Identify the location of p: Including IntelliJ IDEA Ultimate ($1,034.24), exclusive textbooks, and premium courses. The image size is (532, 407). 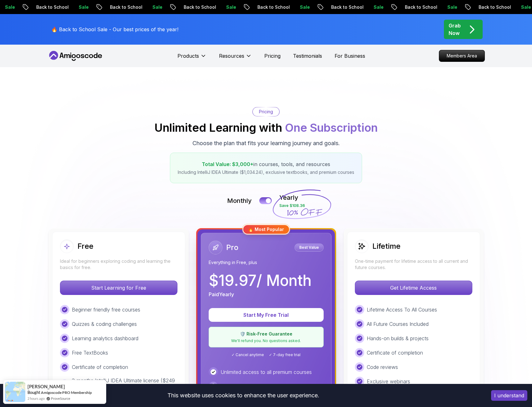
(266, 172).